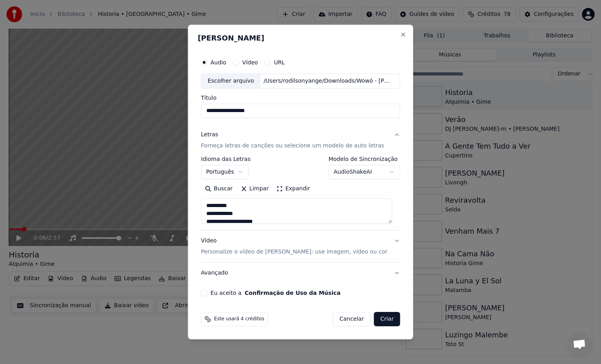  Describe the element at coordinates (250, 63) in the screenshot. I see `label: Vídeo` at that location.